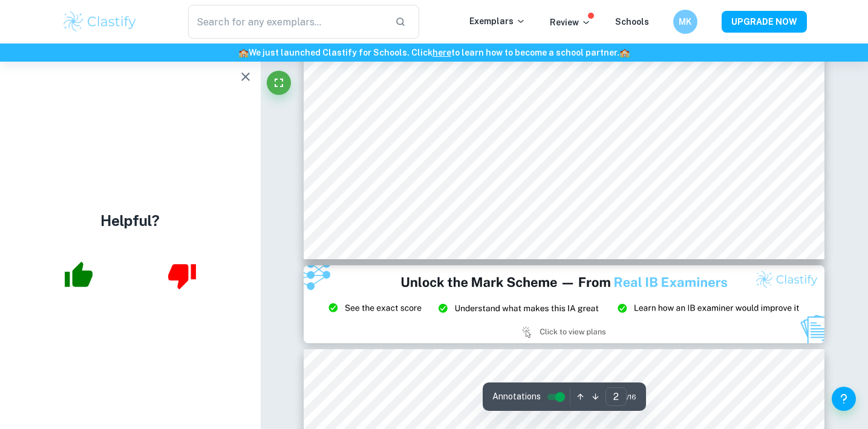 This screenshot has height=429, width=868. I want to click on h4: Helpful?, so click(130, 220).